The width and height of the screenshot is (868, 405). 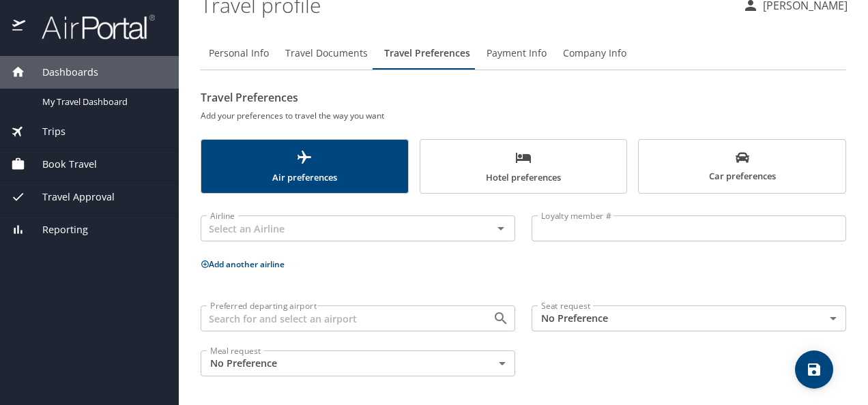 I want to click on span: Personal Info, so click(x=239, y=53).